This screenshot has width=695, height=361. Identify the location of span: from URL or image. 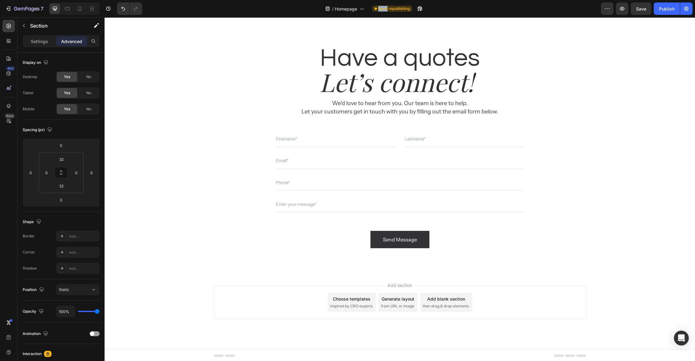
(293, 289).